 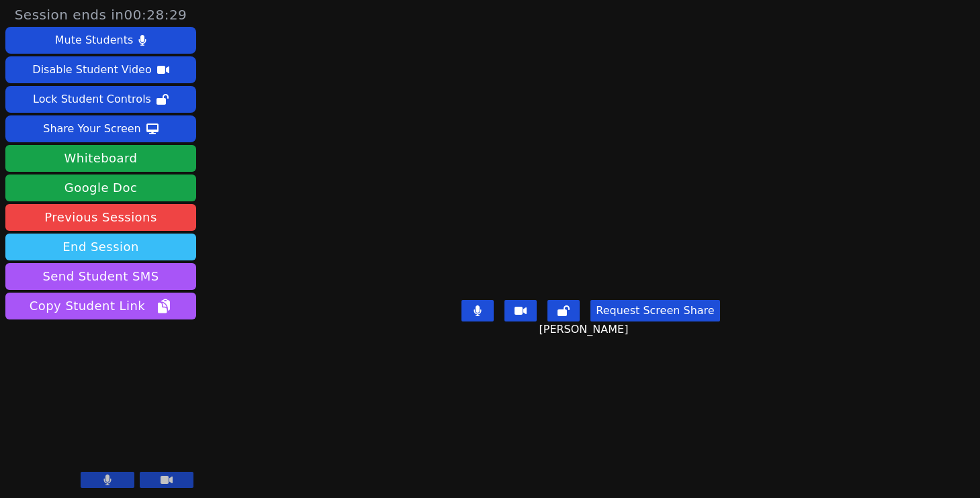 What do you see at coordinates (101, 306) in the screenshot?
I see `button: Copy Student Link` at bounding box center [101, 306].